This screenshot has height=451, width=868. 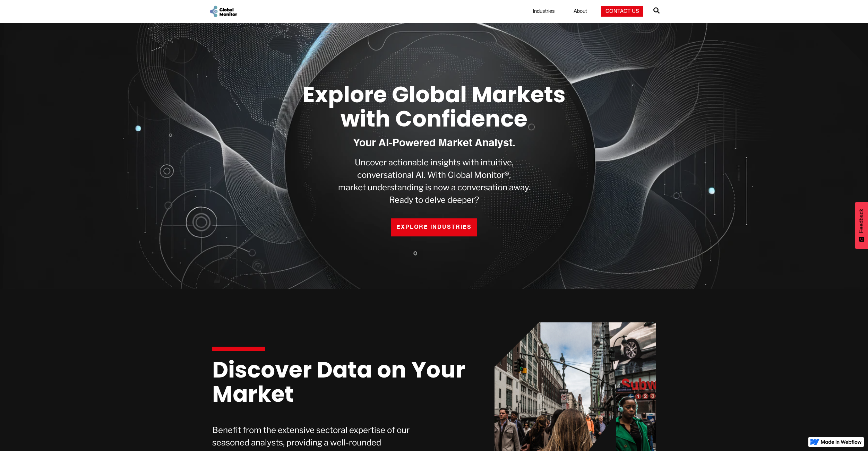 What do you see at coordinates (841, 442) in the screenshot?
I see `img: Made in Webflow` at bounding box center [841, 442].